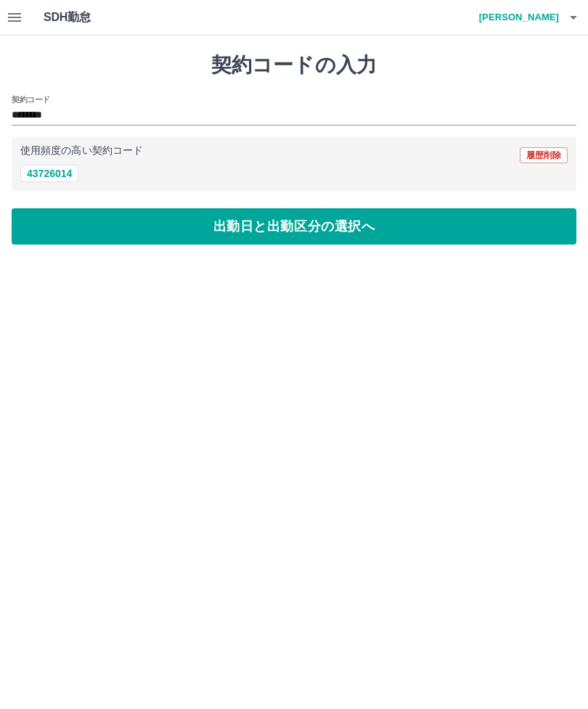  What do you see at coordinates (30, 99) in the screenshot?
I see `h2: 契約コード` at bounding box center [30, 99].